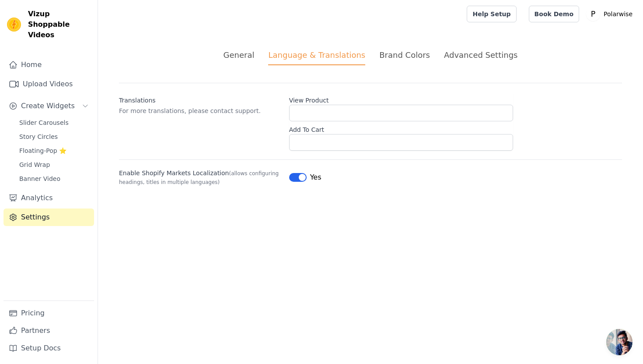 Image resolution: width=643 pixels, height=364 pixels. What do you see at coordinates (49, 65) in the screenshot?
I see `a: Home` at bounding box center [49, 65].